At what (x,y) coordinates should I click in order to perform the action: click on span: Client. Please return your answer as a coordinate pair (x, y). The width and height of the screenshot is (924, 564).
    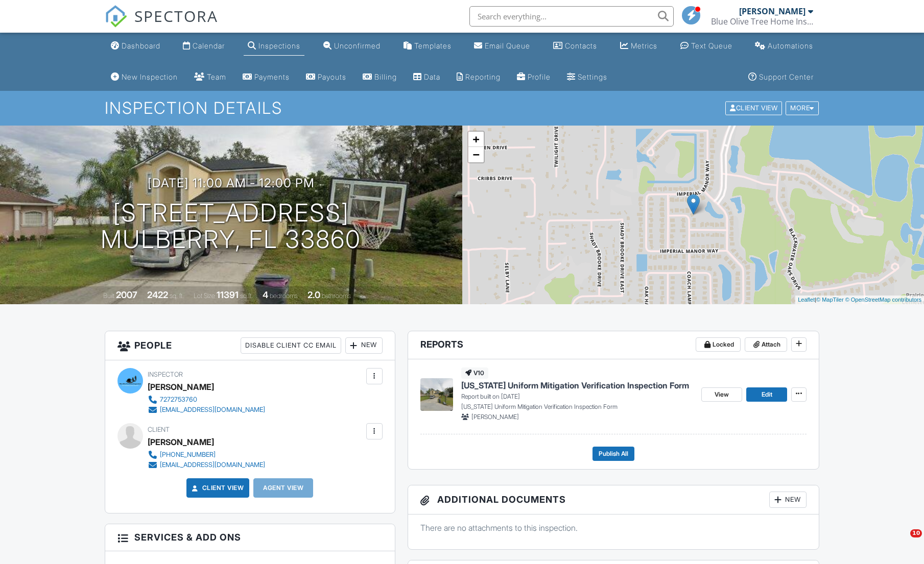
    Looking at the image, I should click on (159, 429).